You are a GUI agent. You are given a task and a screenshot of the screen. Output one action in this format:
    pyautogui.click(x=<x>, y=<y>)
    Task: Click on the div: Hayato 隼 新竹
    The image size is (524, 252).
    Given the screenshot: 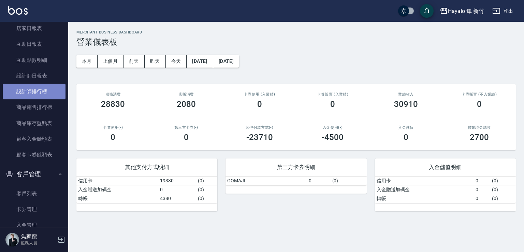 What is the action you would take?
    pyautogui.click(x=466, y=11)
    